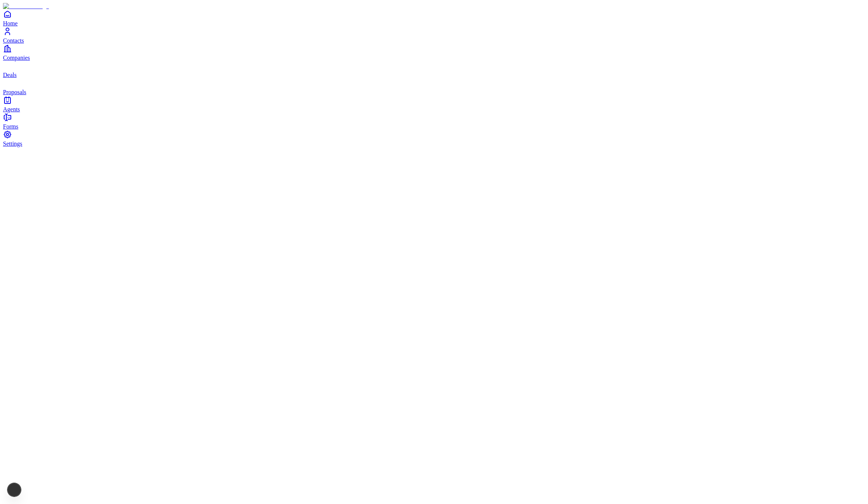 The width and height of the screenshot is (868, 504). Describe the element at coordinates (13, 144) in the screenshot. I see `span: Settings` at that location.